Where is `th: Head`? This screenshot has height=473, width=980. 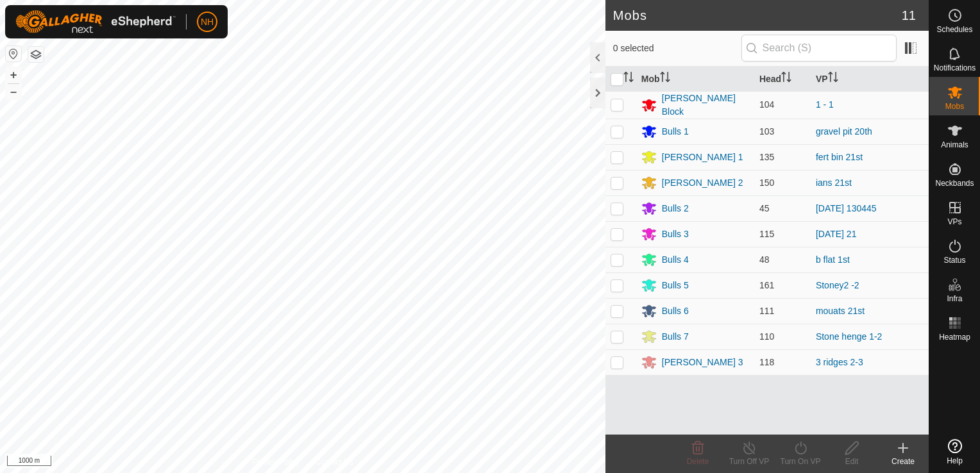 th: Head is located at coordinates (782, 79).